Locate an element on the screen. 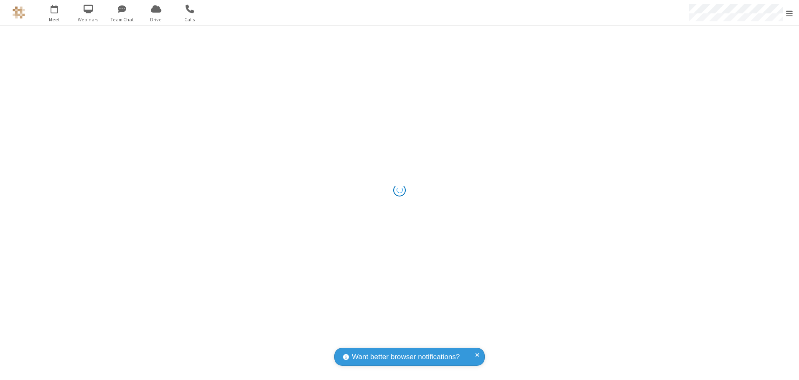 The height and width of the screenshot is (380, 799). span: Drive is located at coordinates (156, 20).